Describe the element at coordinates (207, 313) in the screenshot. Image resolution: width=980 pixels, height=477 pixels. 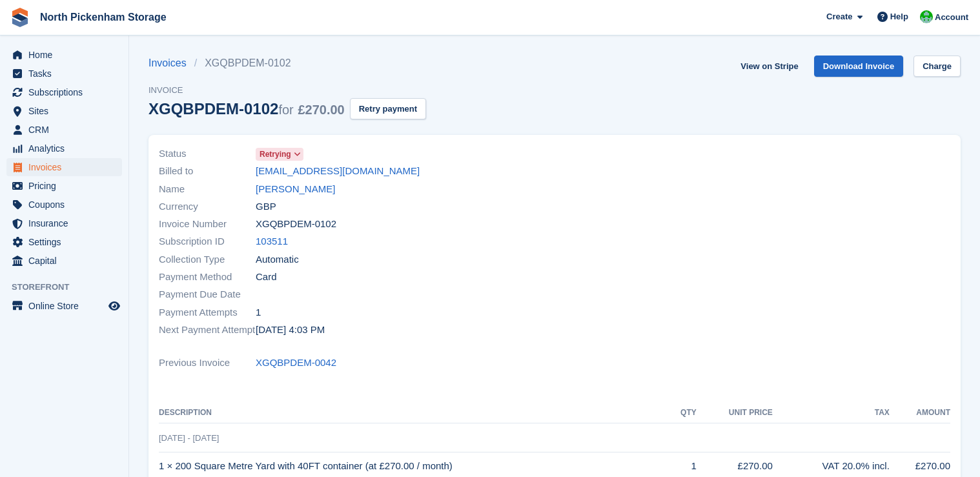
I see `span: Payment Attempts` at that location.